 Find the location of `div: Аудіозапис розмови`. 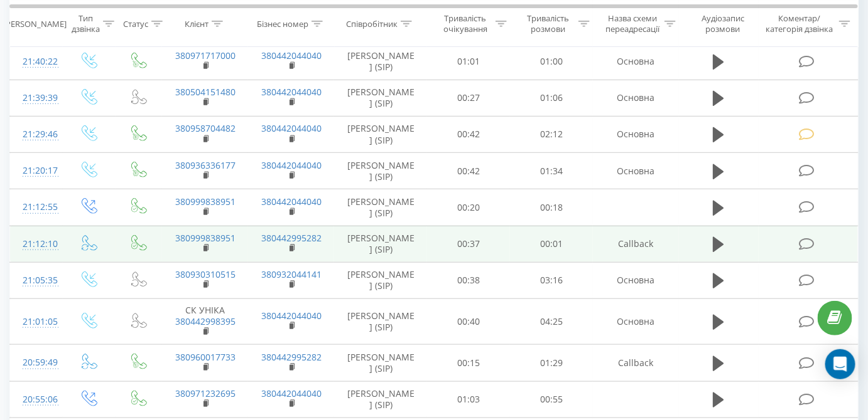

div: Аудіозапис розмови is located at coordinates (723, 23).